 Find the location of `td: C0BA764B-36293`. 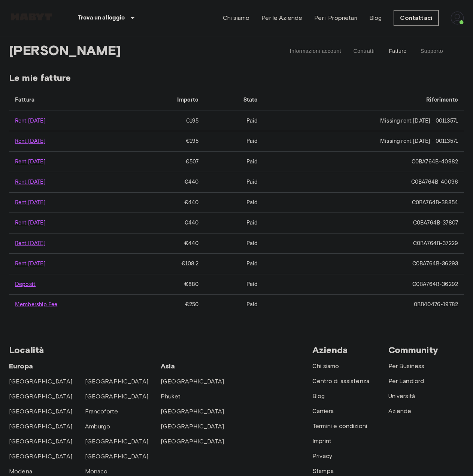

td: C0BA764B-36293 is located at coordinates (364, 264).